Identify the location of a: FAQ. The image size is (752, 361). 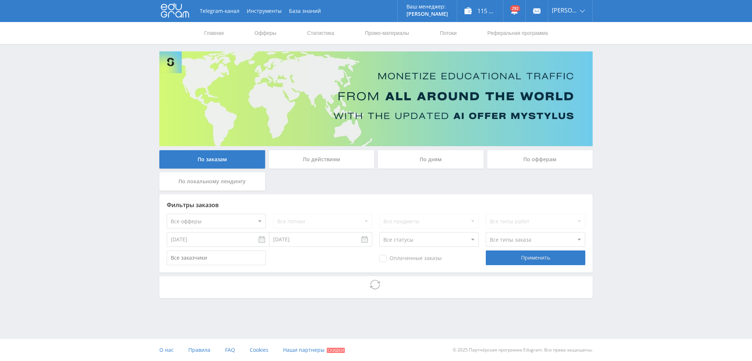
(230, 350).